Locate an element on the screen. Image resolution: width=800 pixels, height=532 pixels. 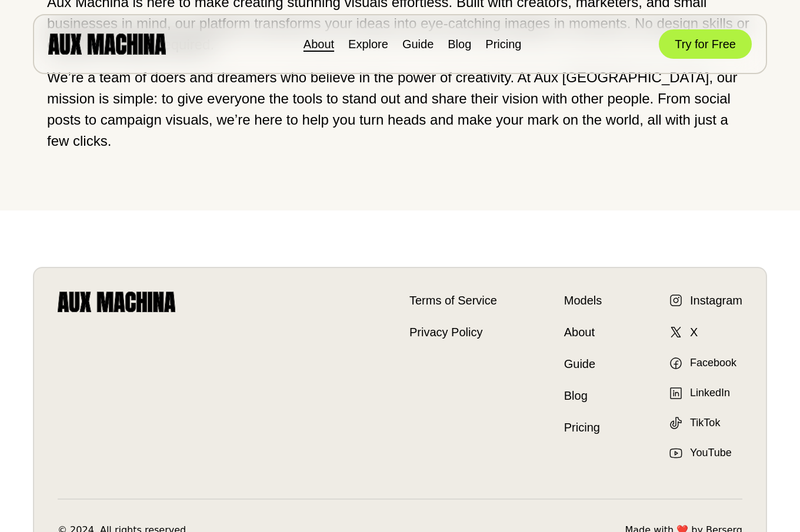
a: Explore is located at coordinates (368, 44).